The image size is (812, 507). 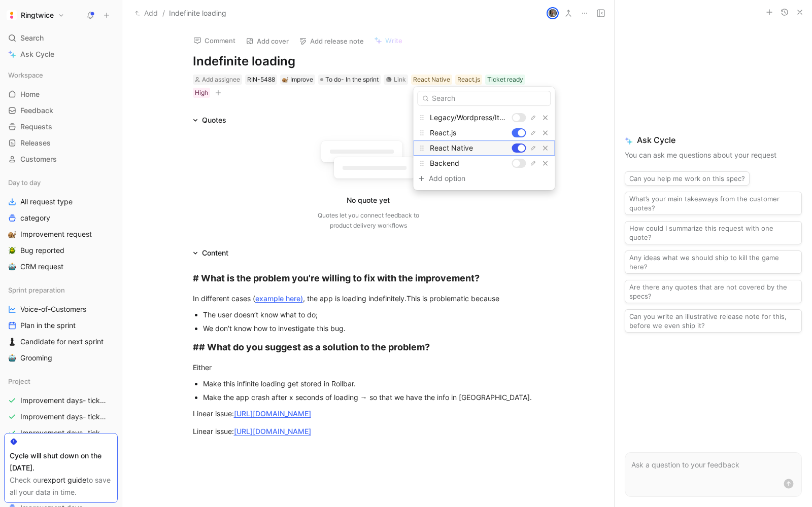 I want to click on div: React Native, so click(x=483, y=149).